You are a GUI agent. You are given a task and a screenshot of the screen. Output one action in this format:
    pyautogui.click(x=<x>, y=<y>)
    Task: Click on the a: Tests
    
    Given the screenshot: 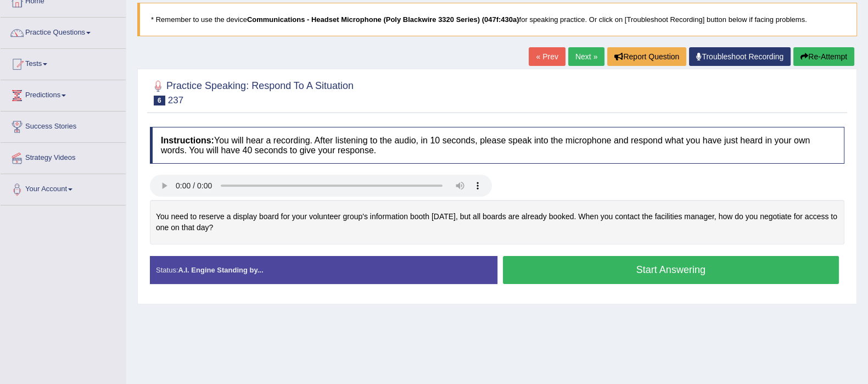 What is the action you would take?
    pyautogui.click(x=63, y=63)
    